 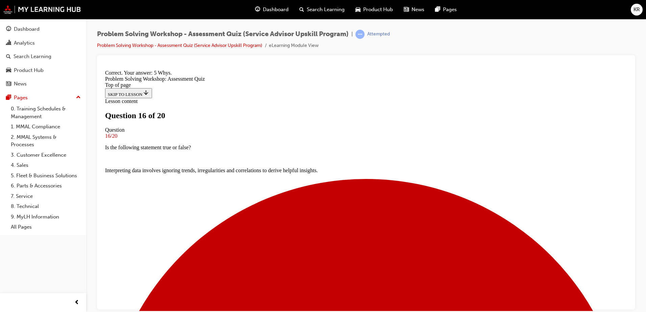 What do you see at coordinates (26, 27) in the screenshot?
I see `span: SKIP TO LESSON` at bounding box center [26, 27].